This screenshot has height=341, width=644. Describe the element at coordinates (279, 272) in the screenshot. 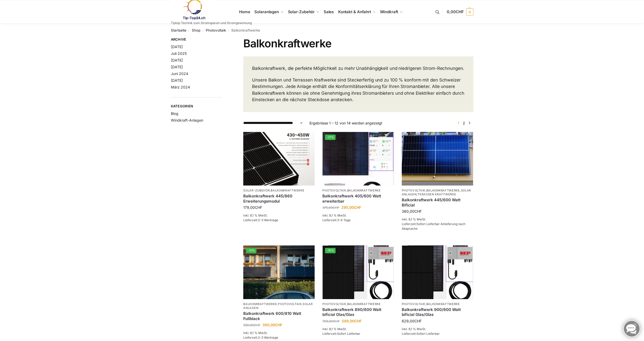

I see `img: 2 Balkonkraftwerke` at that location.